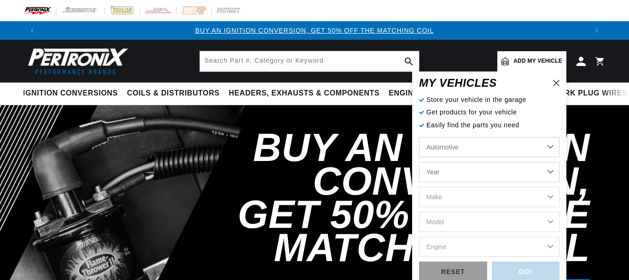 This screenshot has height=280, width=629. What do you see at coordinates (458, 83) in the screenshot?
I see `h6: MY VEHICLE S` at bounding box center [458, 83].